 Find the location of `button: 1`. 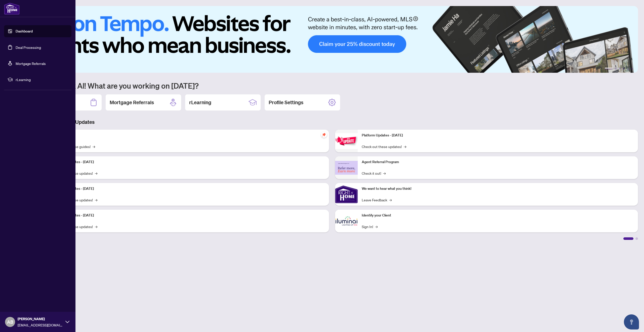

button: 1 is located at coordinates (609, 69).